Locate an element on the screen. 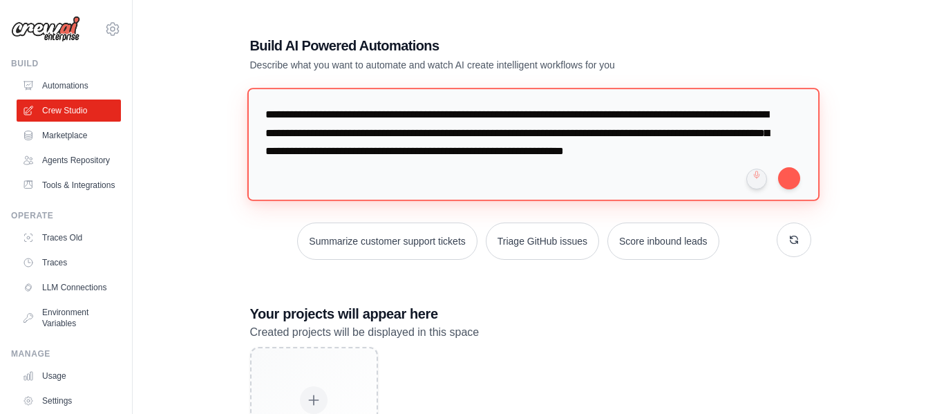 This screenshot has width=928, height=414. button: Score inbound leads is located at coordinates (663, 241).